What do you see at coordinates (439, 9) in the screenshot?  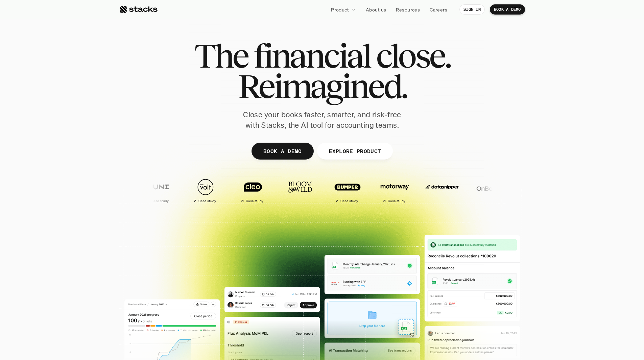 I see `p: Careers` at bounding box center [439, 9].